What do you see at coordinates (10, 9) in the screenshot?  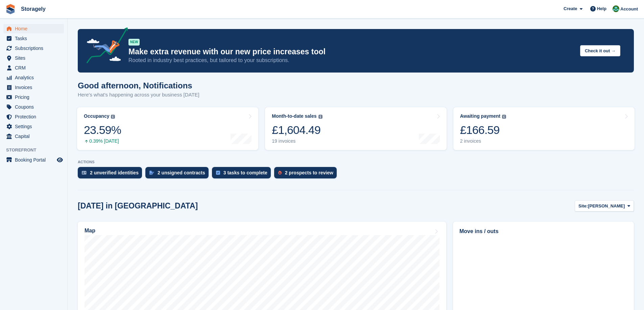 I see `img: stora-icon-8386f47178a22dfd0bd8f6a31ec36ba5ce8667c1dd55bd0f319d3a0aa187defe.svg` at bounding box center [10, 9].